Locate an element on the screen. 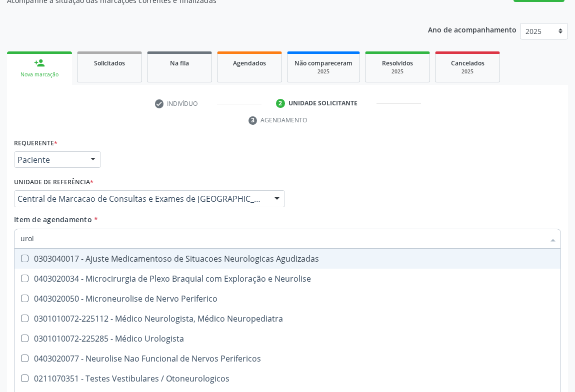 The image size is (575, 392). span: Resolvidos is located at coordinates (397, 63).